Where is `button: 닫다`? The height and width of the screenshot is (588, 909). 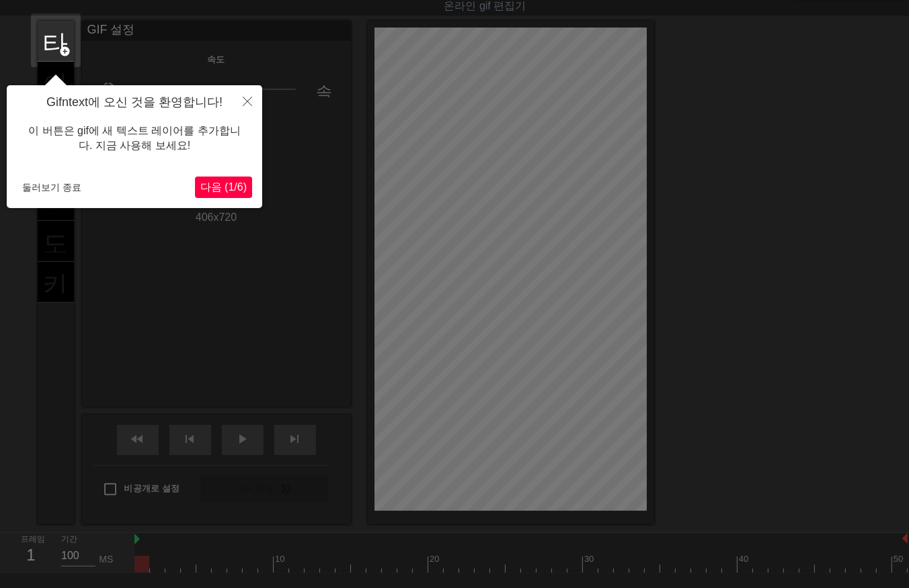 button: 닫다 is located at coordinates (248, 101).